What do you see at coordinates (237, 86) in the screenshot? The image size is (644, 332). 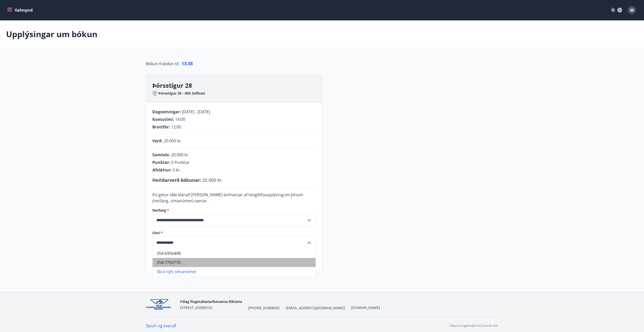 I see `h3: Þórsstígur 28` at bounding box center [237, 86].